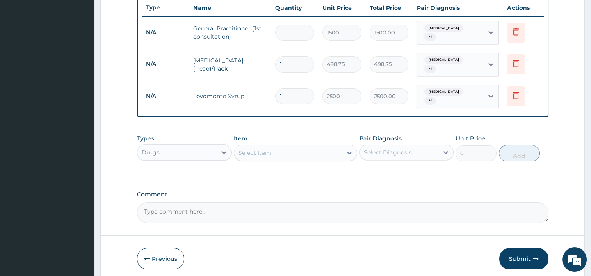 Image resolution: width=591 pixels, height=276 pixels. Describe the element at coordinates (343, 194) in the screenshot. I see `label: Comment` at that location.